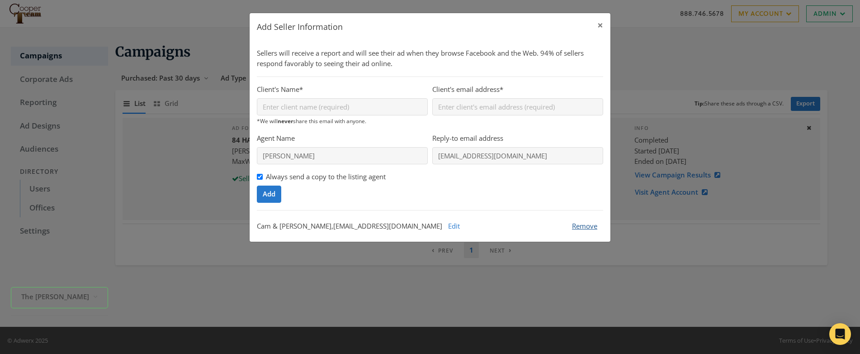  Describe the element at coordinates (312, 121) in the screenshot. I see `small: *We will share this email with anyone.` at that location.